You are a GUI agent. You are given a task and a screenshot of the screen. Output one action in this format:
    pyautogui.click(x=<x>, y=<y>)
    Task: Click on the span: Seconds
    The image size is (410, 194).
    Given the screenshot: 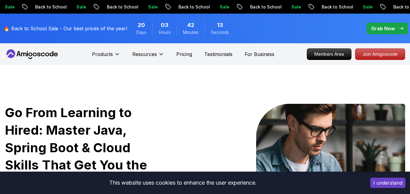 What is the action you would take?
    pyautogui.click(x=220, y=32)
    